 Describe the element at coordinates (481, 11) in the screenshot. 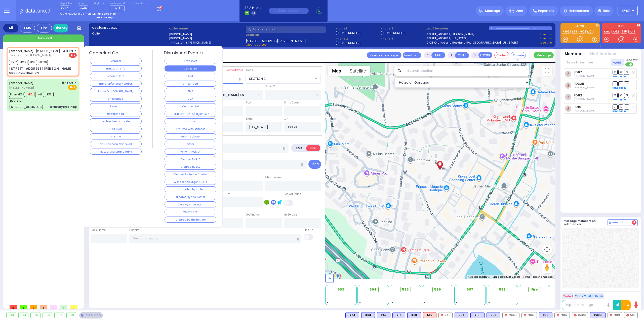

I see `img: message.svg` at that location.